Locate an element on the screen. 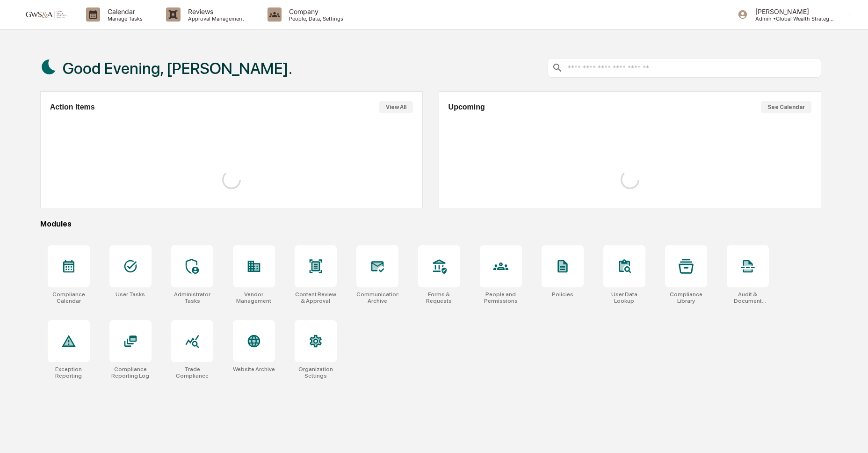  div: Administrator Tasks is located at coordinates (192, 297).